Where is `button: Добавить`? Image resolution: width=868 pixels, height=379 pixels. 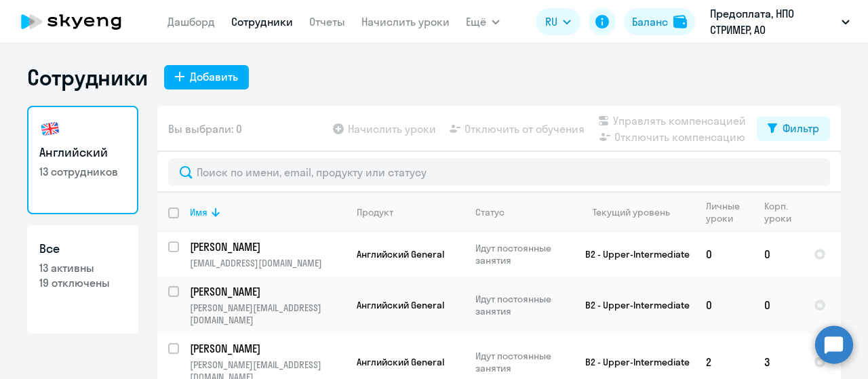 button: Добавить is located at coordinates (206, 77).